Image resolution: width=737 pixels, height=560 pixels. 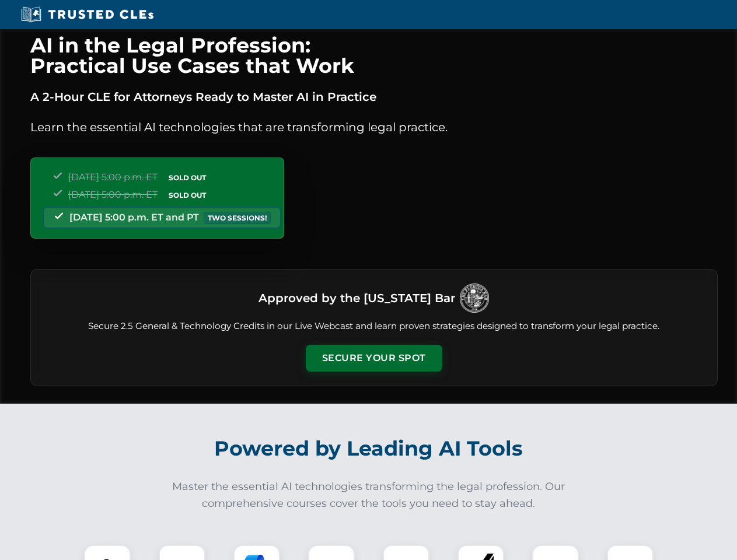 I want to click on p: Learn the essential AI technologies that are transforming legal practice., so click(x=374, y=127).